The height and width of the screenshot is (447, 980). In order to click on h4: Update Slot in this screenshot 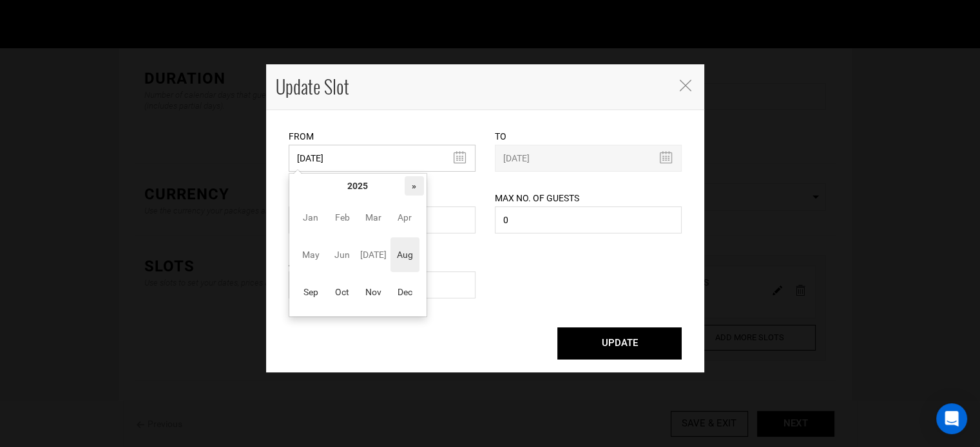, I will do `click(470, 87)`.